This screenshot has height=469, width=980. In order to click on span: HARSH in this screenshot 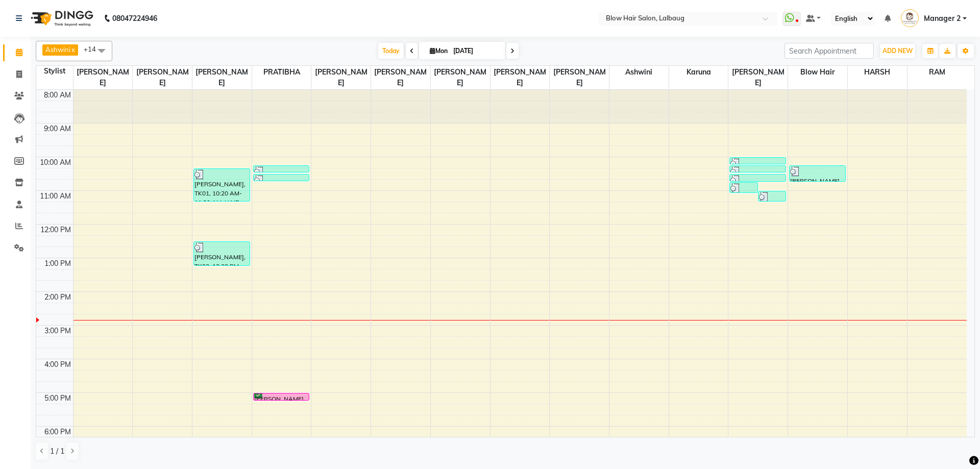, I will do `click(877, 72)`.